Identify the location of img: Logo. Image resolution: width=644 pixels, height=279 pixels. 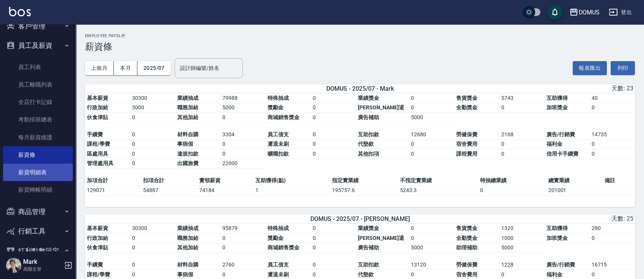
(20, 12).